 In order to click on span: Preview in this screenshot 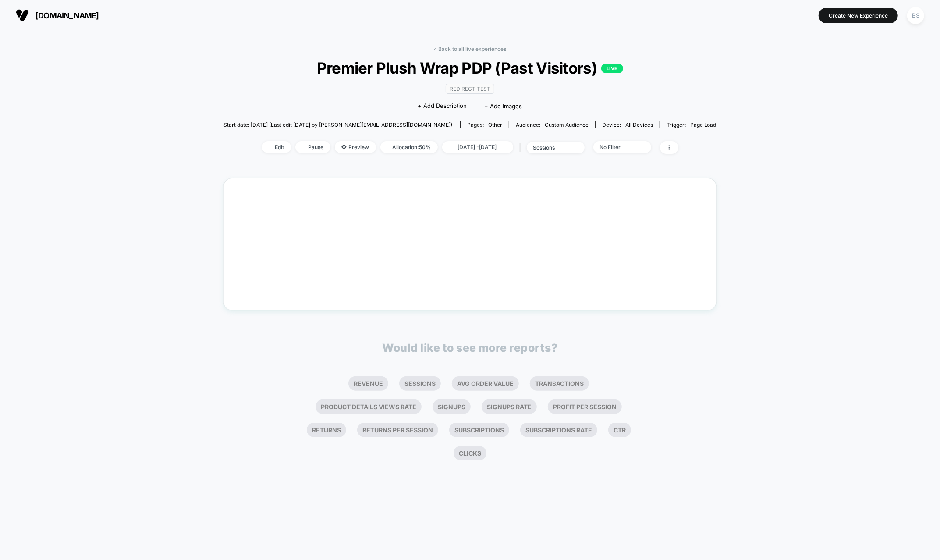, I will do `click(355, 147)`.